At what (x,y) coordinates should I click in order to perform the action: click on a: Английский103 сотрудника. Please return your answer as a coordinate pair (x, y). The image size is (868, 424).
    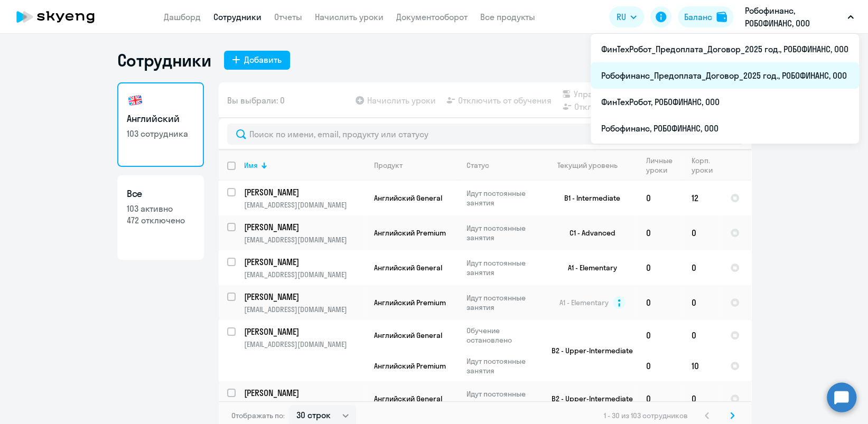
    Looking at the image, I should click on (161, 125).